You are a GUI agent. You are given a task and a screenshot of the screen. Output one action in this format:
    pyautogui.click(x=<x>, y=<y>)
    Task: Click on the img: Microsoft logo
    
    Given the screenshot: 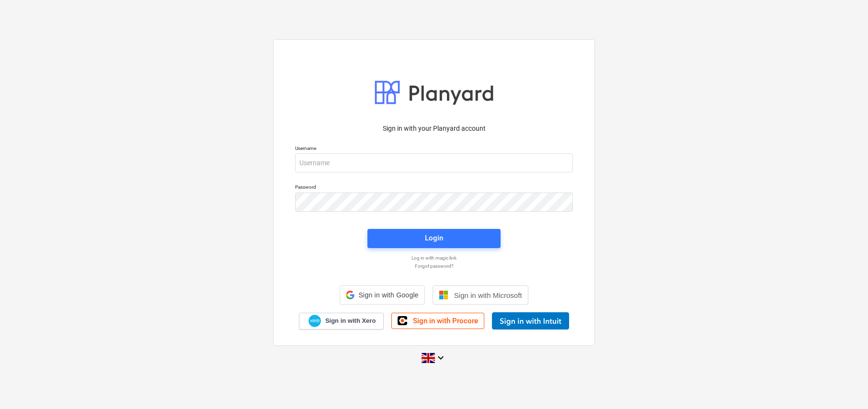 What is the action you would take?
    pyautogui.click(x=443, y=295)
    